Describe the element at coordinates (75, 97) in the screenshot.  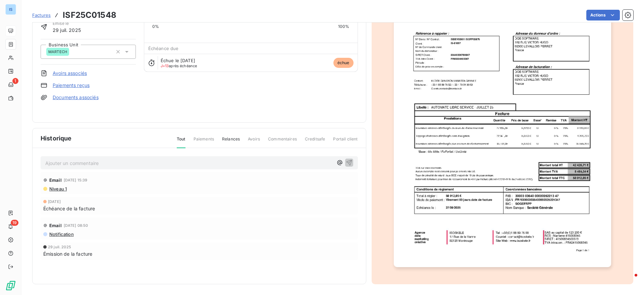
I see `a: Documents associés` at that location.